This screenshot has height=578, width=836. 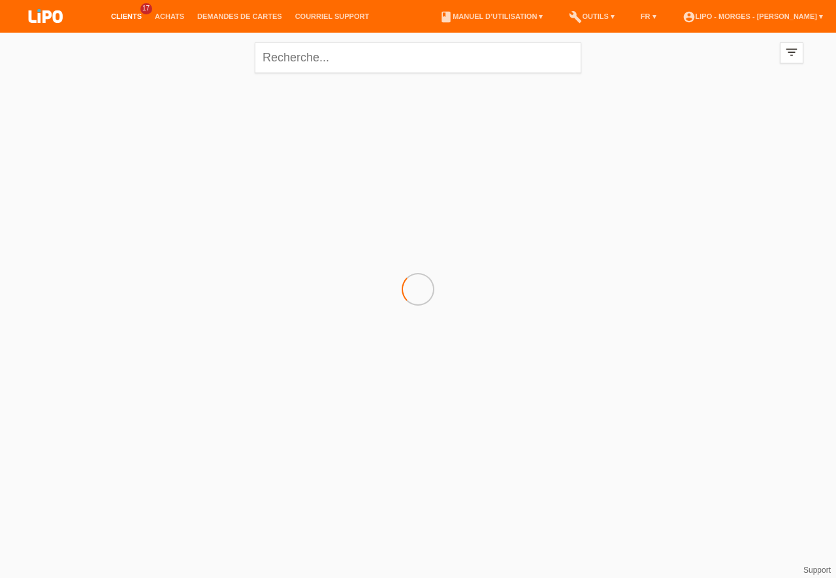 I want to click on i: filter_list, so click(x=791, y=52).